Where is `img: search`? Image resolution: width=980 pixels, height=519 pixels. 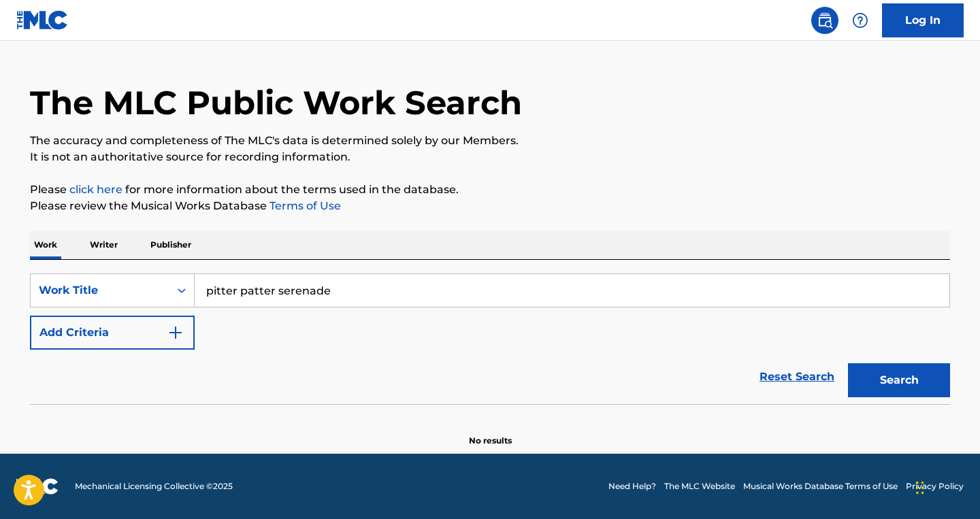
img: search is located at coordinates (824, 21).